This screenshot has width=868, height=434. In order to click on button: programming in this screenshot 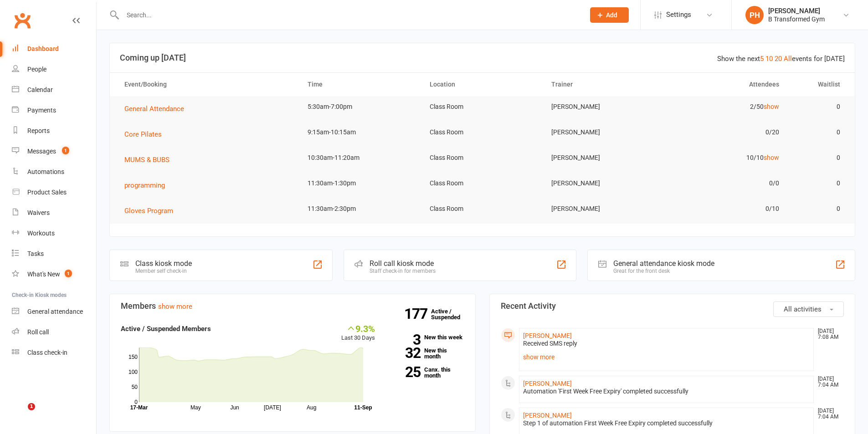, I will do `click(147, 185)`.